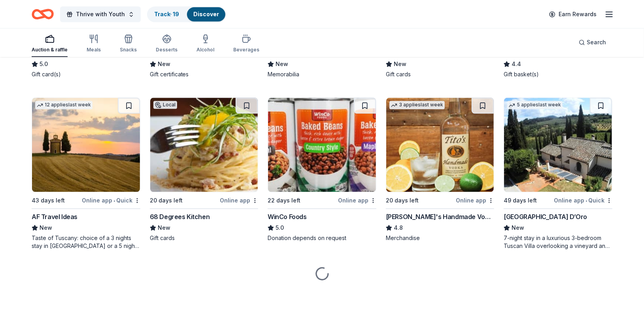  Describe the element at coordinates (94, 44) in the screenshot. I see `button: Meals` at that location.